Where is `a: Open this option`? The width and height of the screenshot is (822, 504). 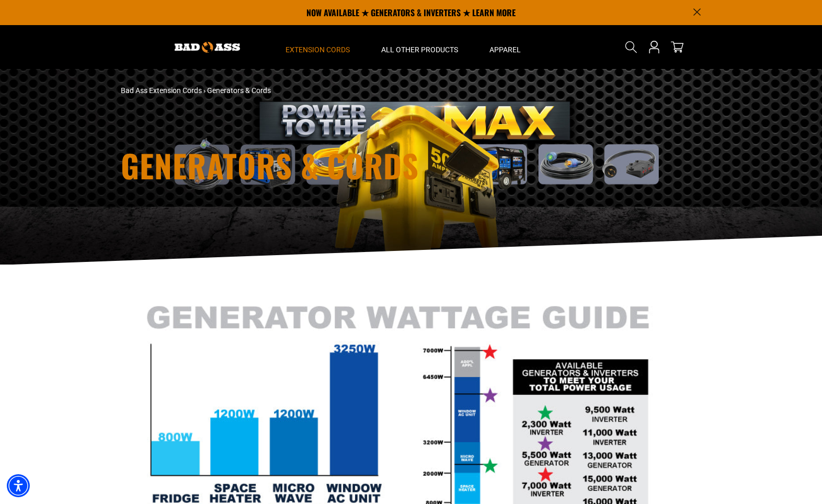
a: Open this option is located at coordinates (654, 47).